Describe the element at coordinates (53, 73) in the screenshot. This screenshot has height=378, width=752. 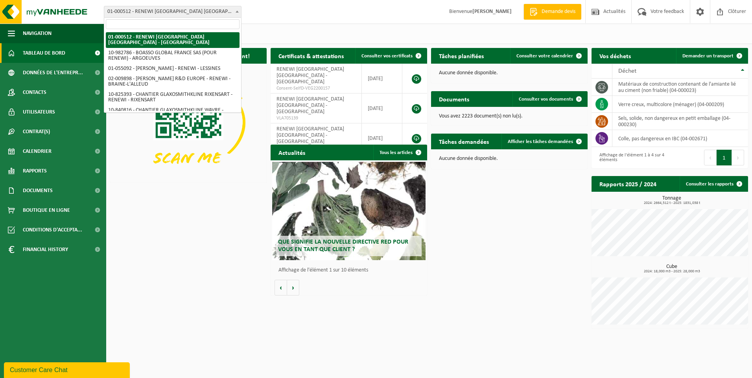
I see `span: Données de l'entrepr...` at that location.